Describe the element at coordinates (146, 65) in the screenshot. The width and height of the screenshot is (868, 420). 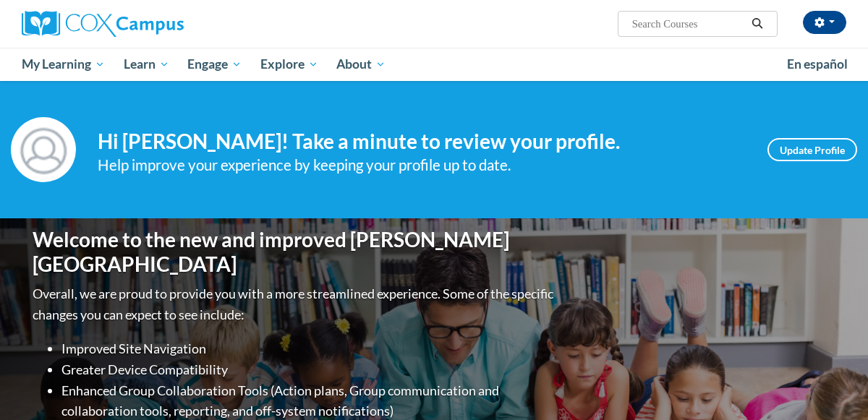
I see `a: Learn` at that location.